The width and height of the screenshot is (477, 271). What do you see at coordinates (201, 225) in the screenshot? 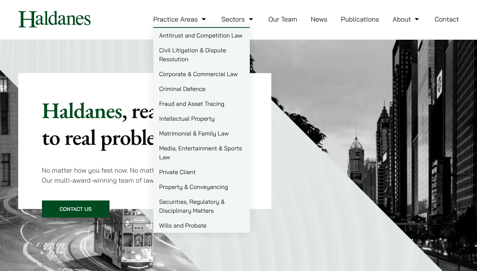
I see `a: Wills and Probate` at bounding box center [201, 225].